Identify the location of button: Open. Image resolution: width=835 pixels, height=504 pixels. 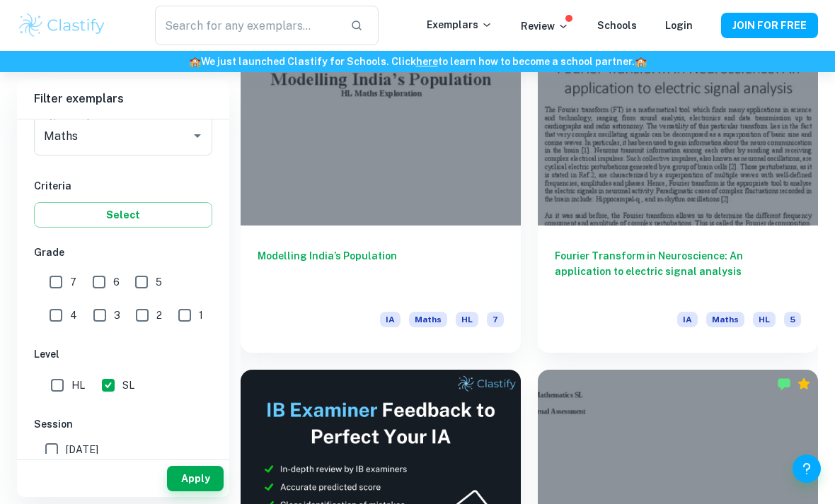
(198, 136).